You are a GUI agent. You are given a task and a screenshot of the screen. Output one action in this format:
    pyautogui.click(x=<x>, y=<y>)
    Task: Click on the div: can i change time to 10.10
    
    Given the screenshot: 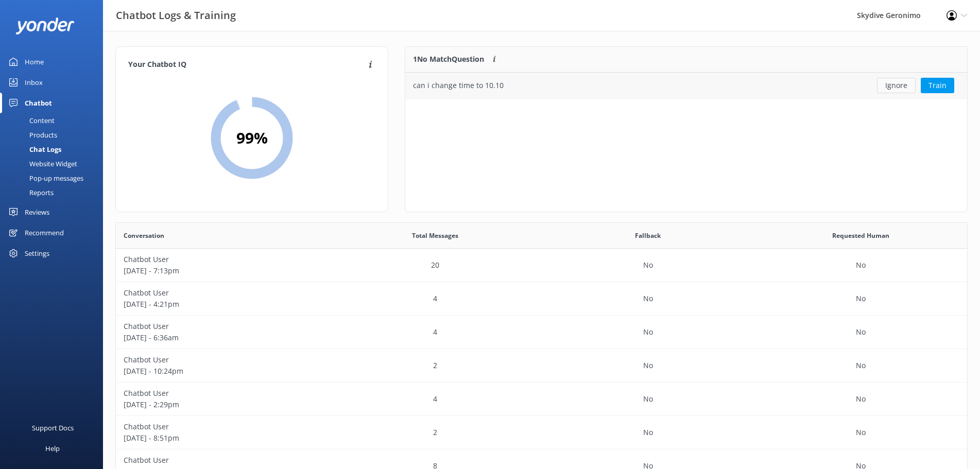 What is the action you would take?
    pyautogui.click(x=458, y=85)
    